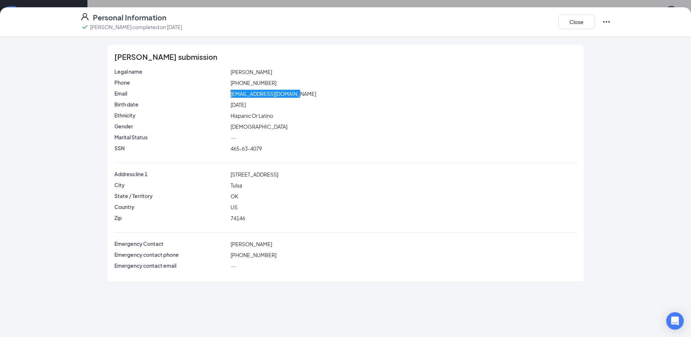 The height and width of the screenshot is (337, 691). Describe the element at coordinates (607, 22) in the screenshot. I see `svg: Ellipses` at that location.